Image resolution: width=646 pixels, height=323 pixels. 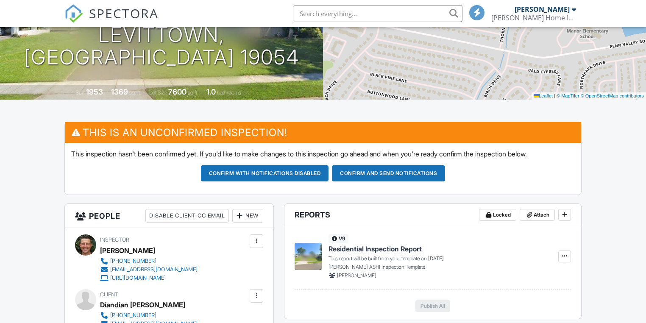 I want to click on h3: People, so click(x=169, y=216).